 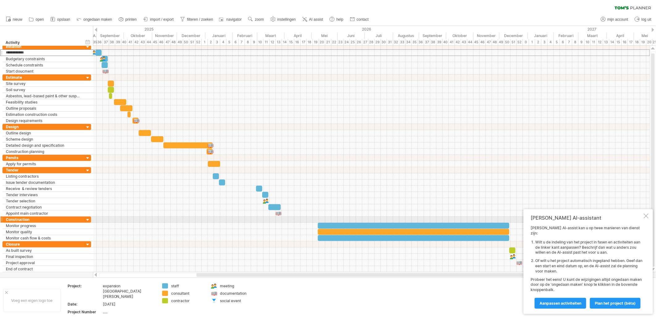 I want to click on div: Final inspection, so click(x=44, y=256).